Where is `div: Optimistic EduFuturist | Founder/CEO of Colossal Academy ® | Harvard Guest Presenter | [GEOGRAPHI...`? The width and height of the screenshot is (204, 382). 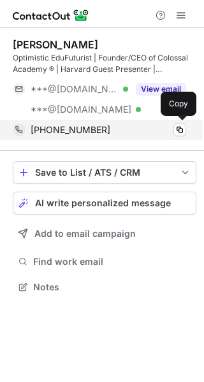 div: Optimistic EduFuturist | Founder/CEO of Colossal Academy ® | Harvard Guest Presenter | [GEOGRAPHI... is located at coordinates (104, 64).